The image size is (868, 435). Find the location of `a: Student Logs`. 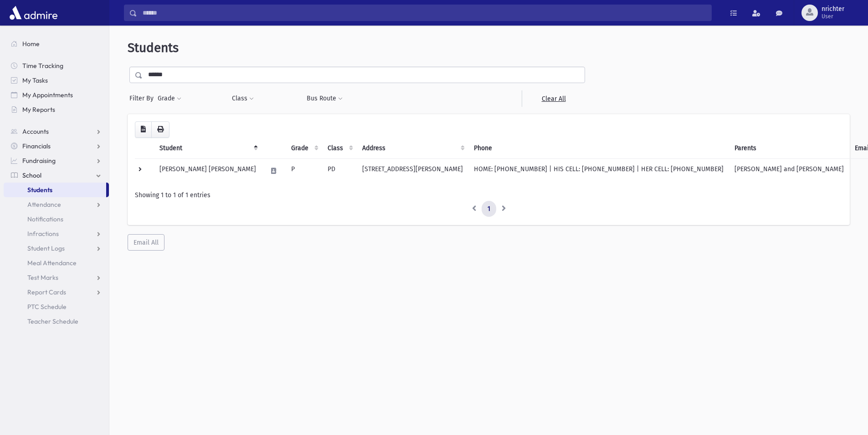

a: Student Logs is located at coordinates (56, 248).